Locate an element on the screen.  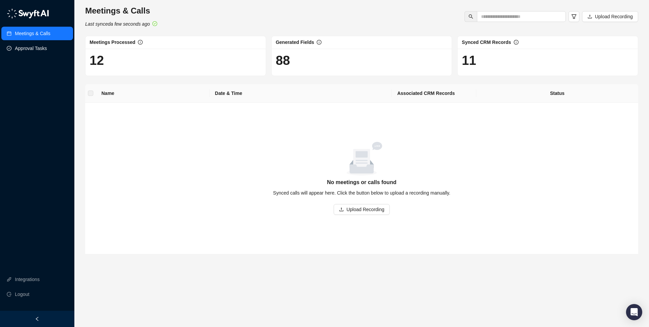
h3: Meetings & Calls is located at coordinates (121, 11).